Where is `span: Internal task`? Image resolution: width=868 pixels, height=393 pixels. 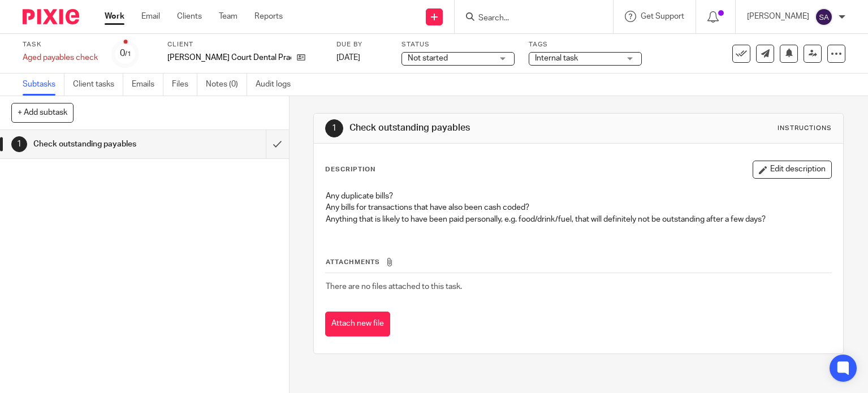 span: Internal task is located at coordinates (556, 58).